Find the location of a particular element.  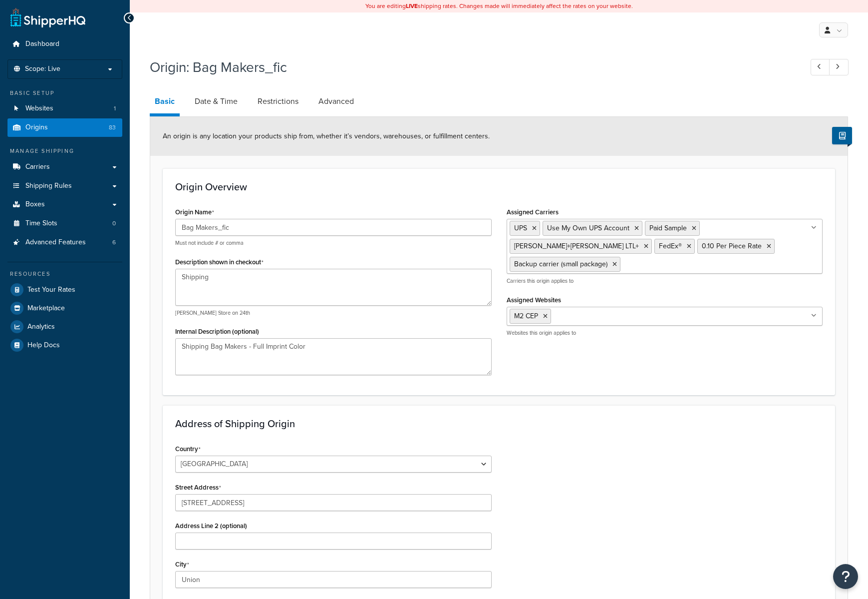

span: An origin is any location your products ship from, whether it’s vendors, warehouses, or fulfillme... is located at coordinates (326, 136).